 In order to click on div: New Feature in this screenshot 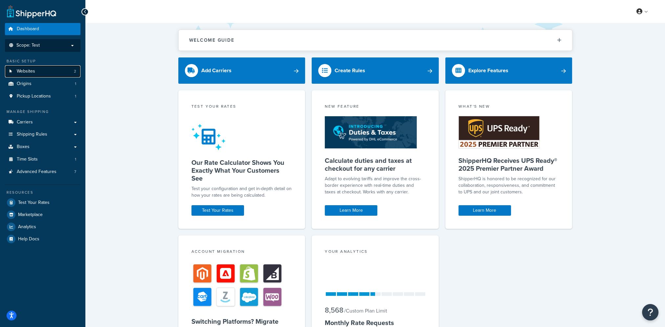, I will do `click(375, 107)`.